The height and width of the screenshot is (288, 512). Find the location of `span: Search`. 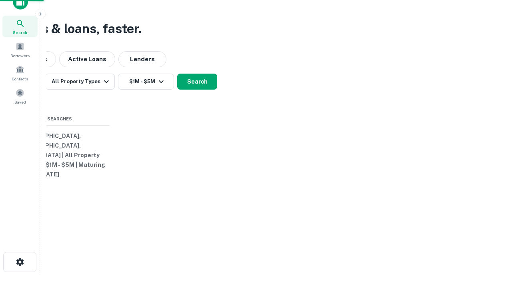

span: Search is located at coordinates (20, 32).